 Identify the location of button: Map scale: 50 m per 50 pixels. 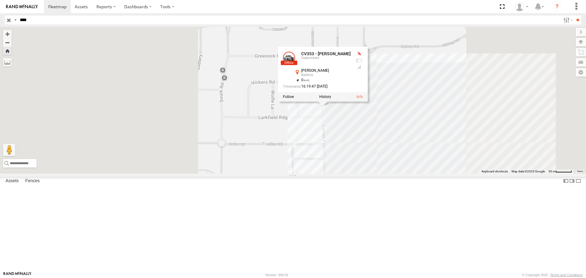
(560, 172).